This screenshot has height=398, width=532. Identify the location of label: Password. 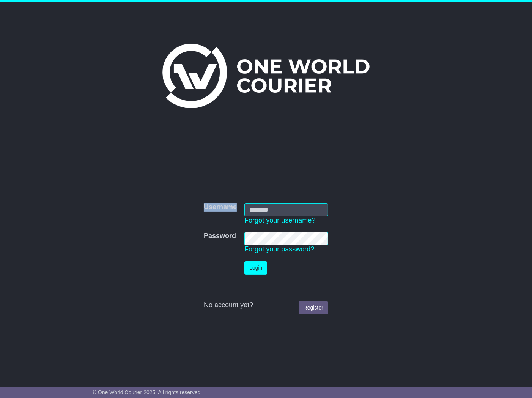
(220, 236).